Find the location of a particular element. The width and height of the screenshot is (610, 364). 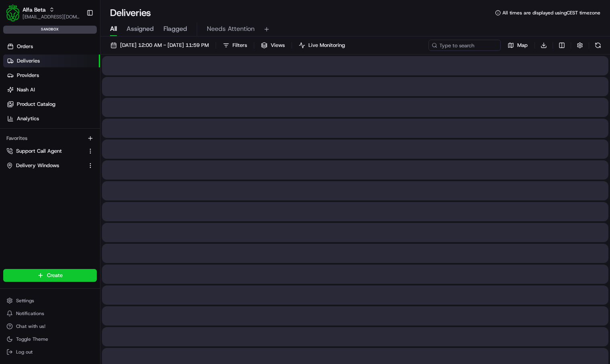

span: Views is located at coordinates (277, 45).